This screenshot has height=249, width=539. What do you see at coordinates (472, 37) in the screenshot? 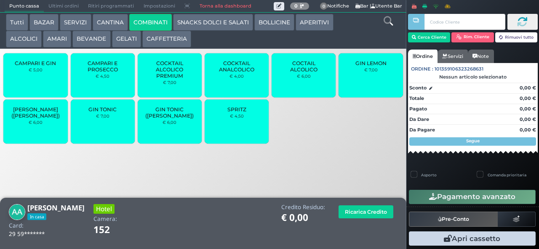
I see `button: Rim. Cliente` at bounding box center [472, 37].